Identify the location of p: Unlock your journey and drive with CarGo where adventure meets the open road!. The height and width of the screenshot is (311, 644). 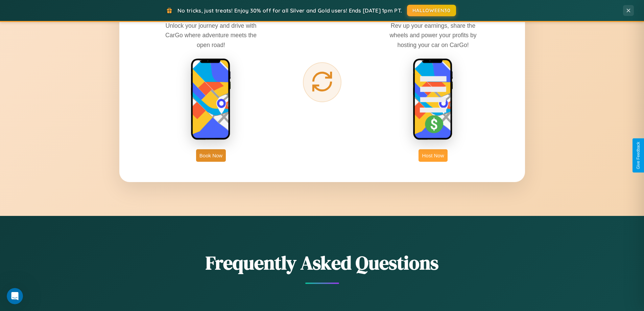
(211, 35).